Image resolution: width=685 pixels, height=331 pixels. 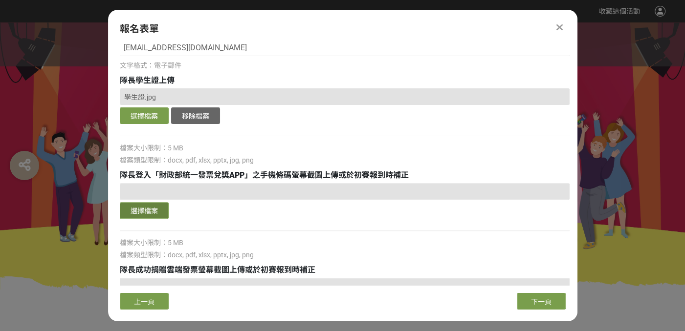 I want to click on span: 收藏這個活動, so click(x=619, y=11).